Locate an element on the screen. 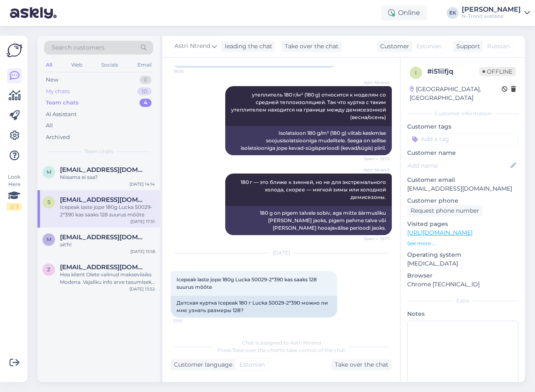 The height and width of the screenshot is (392, 535). span: mariliisgoldberg@hot.ee is located at coordinates (103, 170).